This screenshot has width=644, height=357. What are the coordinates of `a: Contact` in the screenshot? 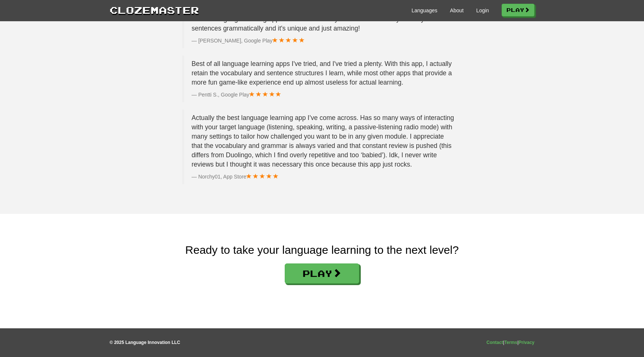 It's located at (495, 343).